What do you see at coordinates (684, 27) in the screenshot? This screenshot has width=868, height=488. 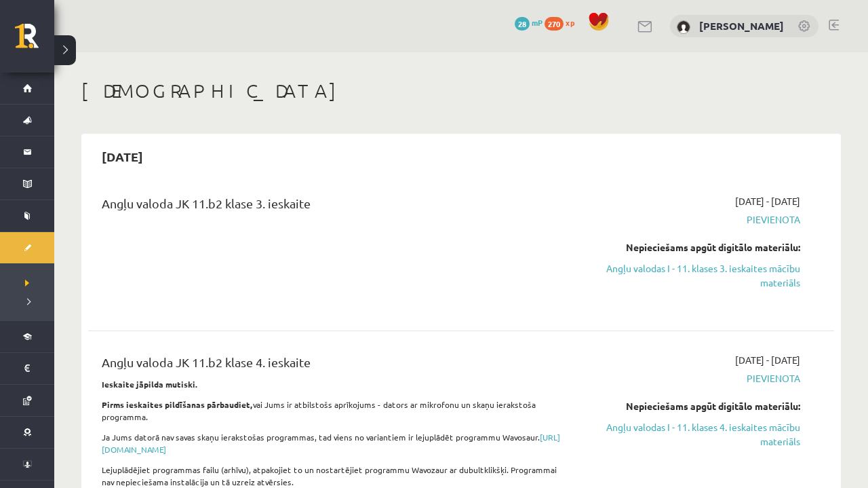 I see `img: Betija Mačjuka` at bounding box center [684, 27].